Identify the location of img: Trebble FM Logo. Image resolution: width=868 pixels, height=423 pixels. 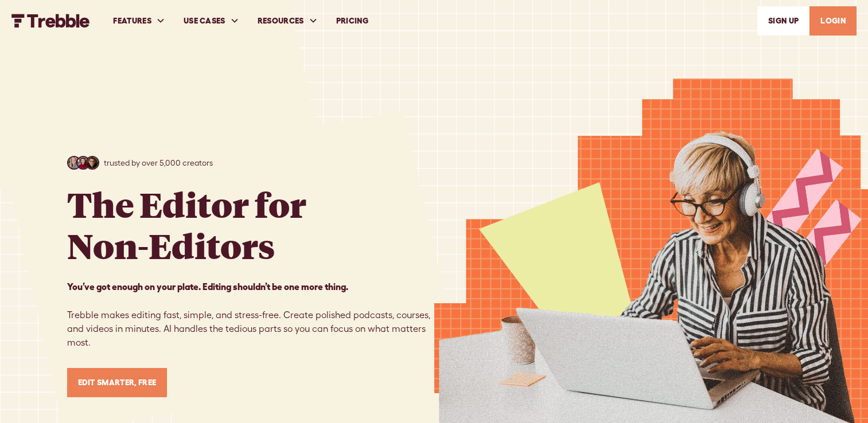
(51, 21).